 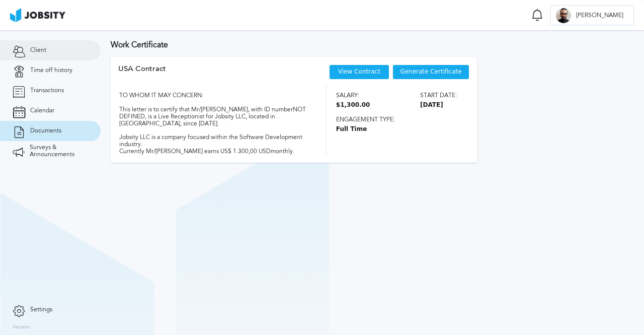 I want to click on span: Time off history, so click(x=51, y=71).